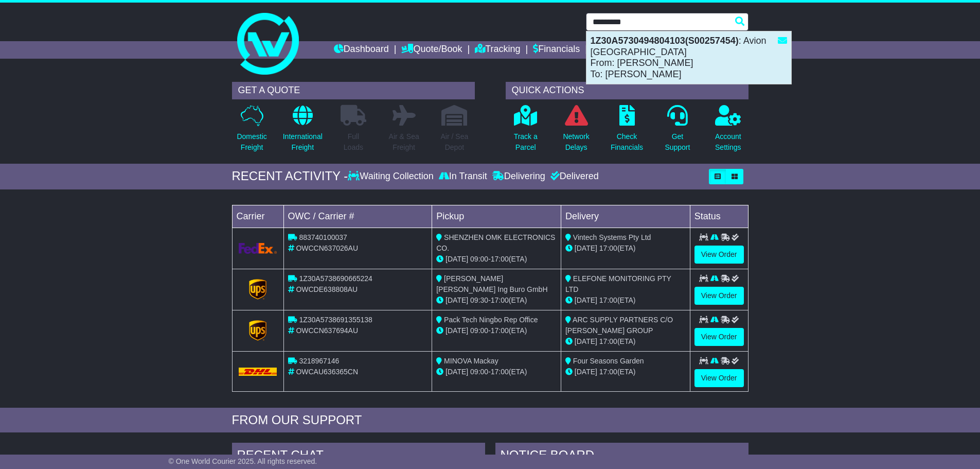 This screenshot has height=469, width=980. I want to click on div: GET A QUOTE, so click(353, 90).